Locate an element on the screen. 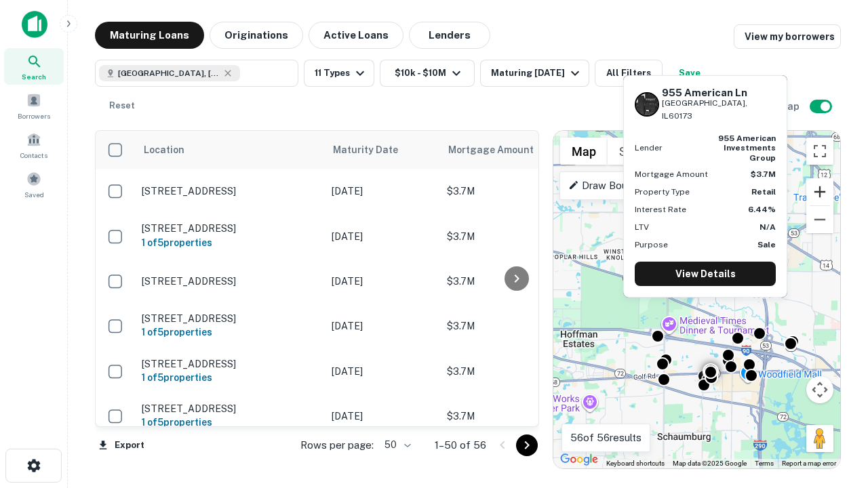 The image size is (868, 488). th: Maturity Date is located at coordinates (382, 150).